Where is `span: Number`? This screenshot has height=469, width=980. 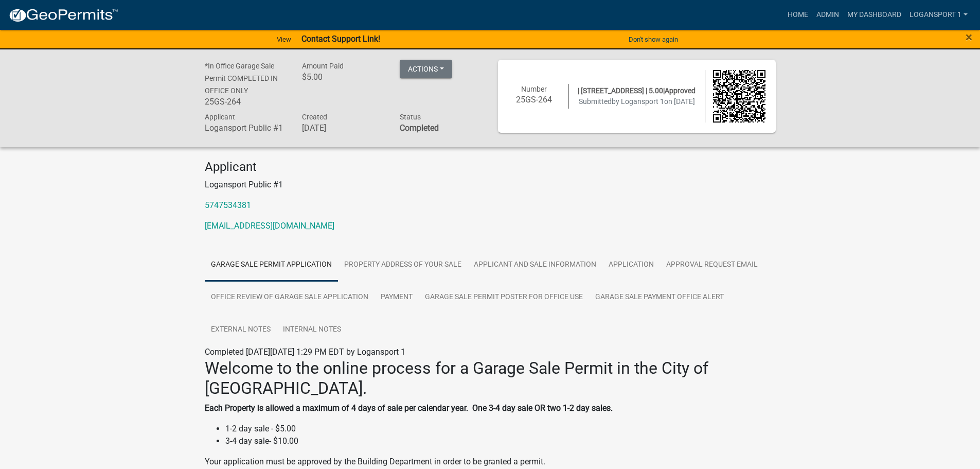
span: Number is located at coordinates (534, 89).